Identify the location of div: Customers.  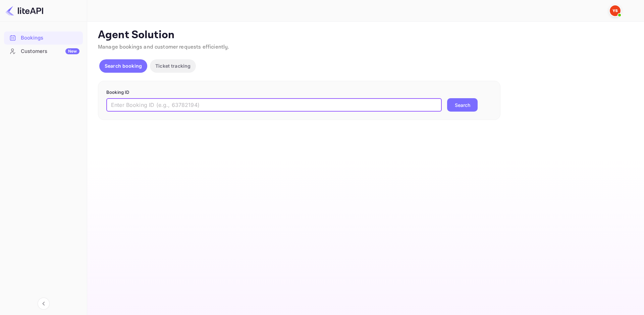
(50, 51).